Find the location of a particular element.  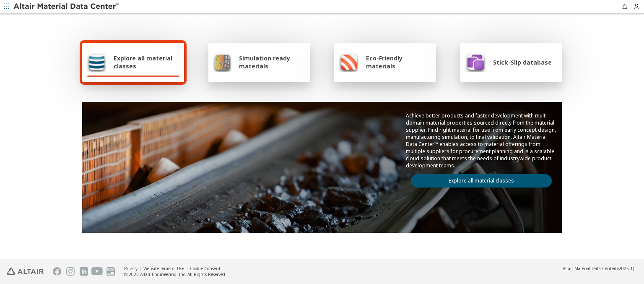

img: Eco-Friendly materials is located at coordinates (349, 62).